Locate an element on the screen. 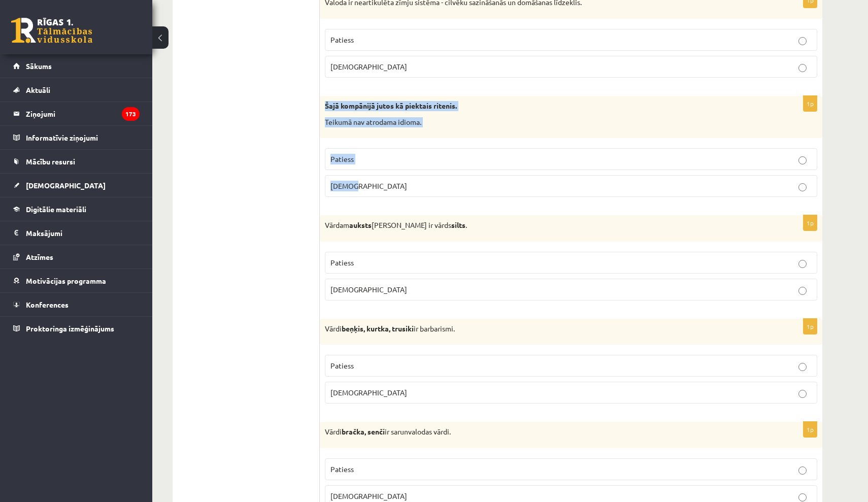  strong: bračka, senči is located at coordinates (363, 431).